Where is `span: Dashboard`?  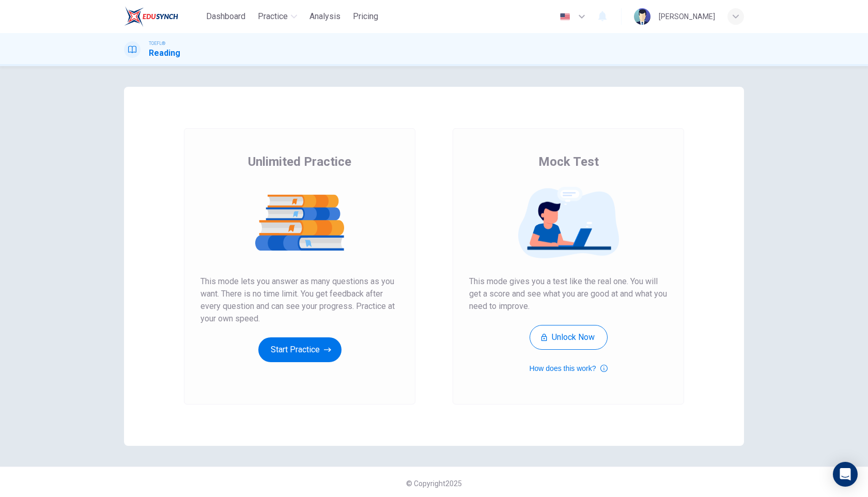
span: Dashboard is located at coordinates (225, 17).